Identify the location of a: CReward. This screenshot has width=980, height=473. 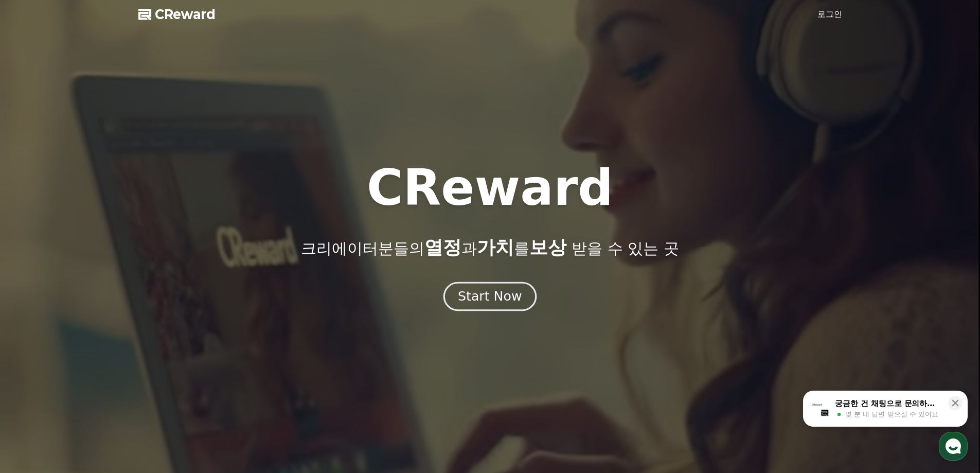
(177, 14).